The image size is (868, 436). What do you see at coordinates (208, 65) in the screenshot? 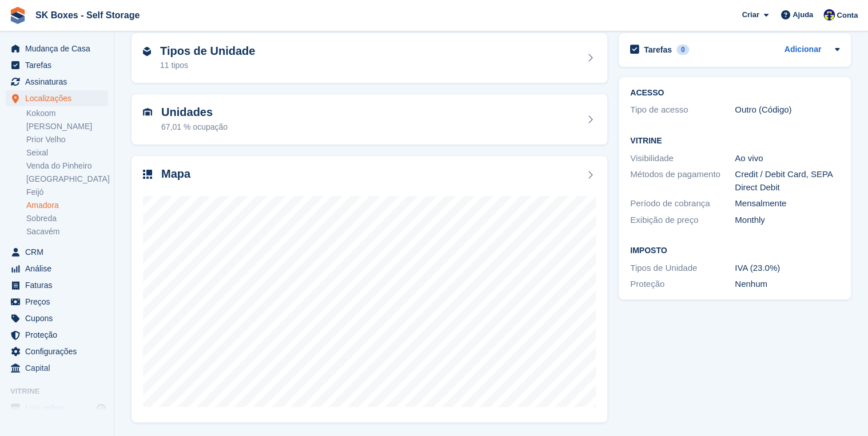
I see `div: 11 tipos` at bounding box center [208, 65].